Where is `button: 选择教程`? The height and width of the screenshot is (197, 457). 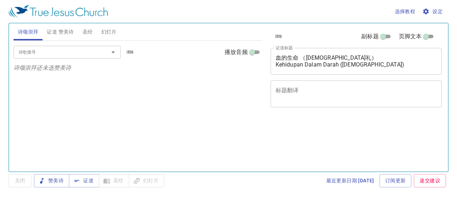
button: 选择教程 is located at coordinates (405, 11).